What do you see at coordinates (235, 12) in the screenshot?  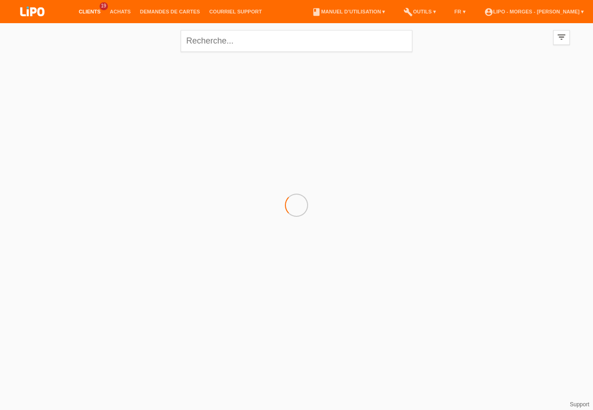 I see `a: Courriel Support` at bounding box center [235, 12].